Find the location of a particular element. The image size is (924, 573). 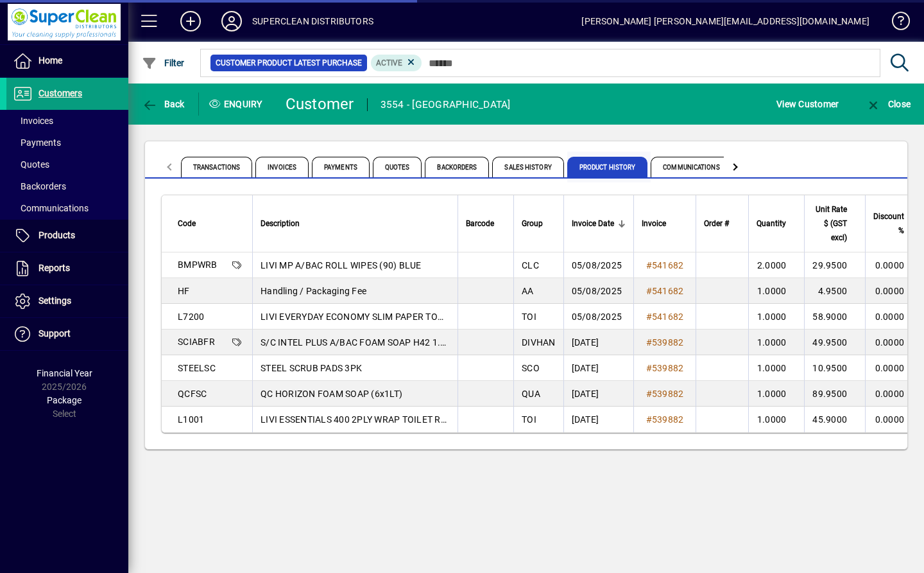

span: Quantity is located at coordinates (771, 223).